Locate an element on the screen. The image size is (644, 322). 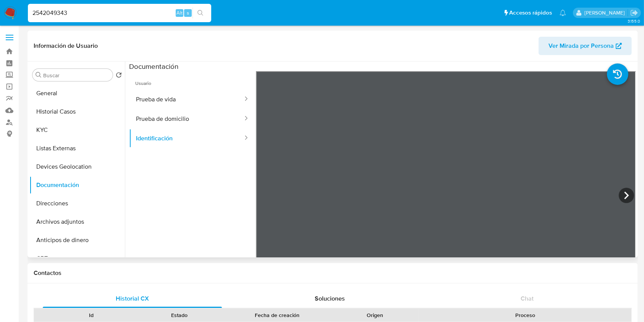
h1: Contactos is located at coordinates (333, 273).